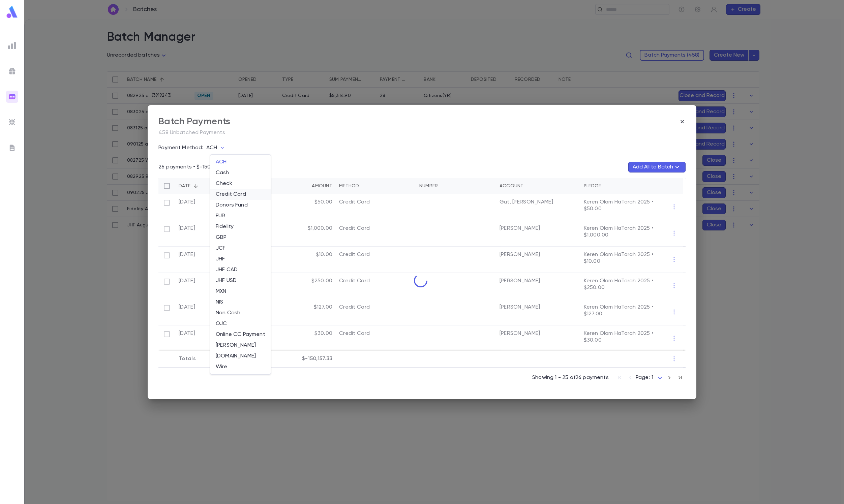 The width and height of the screenshot is (844, 504). What do you see at coordinates (240, 292) in the screenshot?
I see `li: MXN` at bounding box center [240, 292].